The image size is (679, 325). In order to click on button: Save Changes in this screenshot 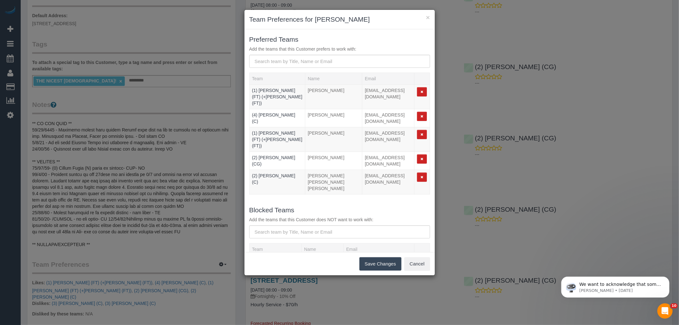, I will do `click(381, 264)`.